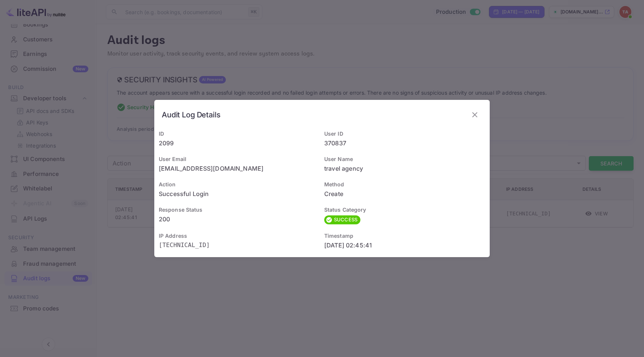 The width and height of the screenshot is (644, 357). I want to click on span: SUCCESS, so click(346, 220).